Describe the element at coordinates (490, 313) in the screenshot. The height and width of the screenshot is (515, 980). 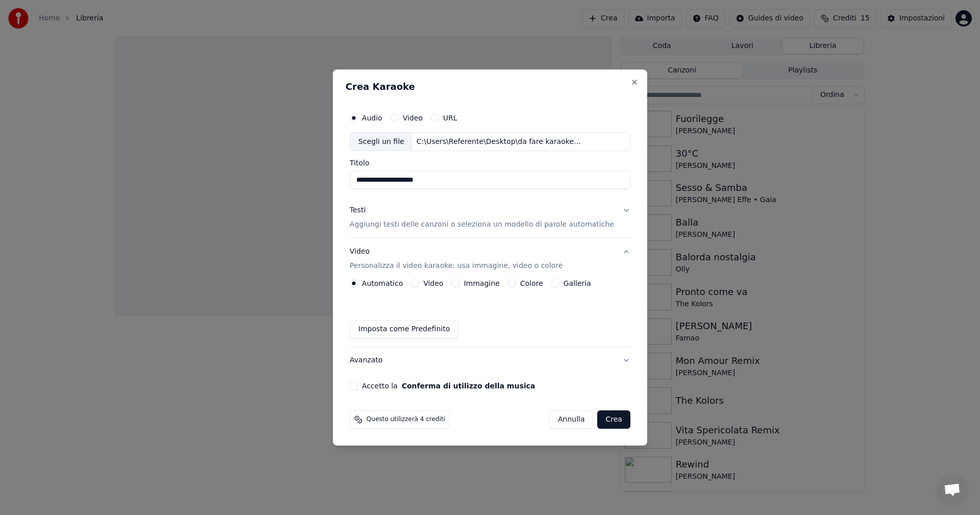
I see `div: VideoPersonalizza il video karaoke: usa immagine, video o colore` at that location.